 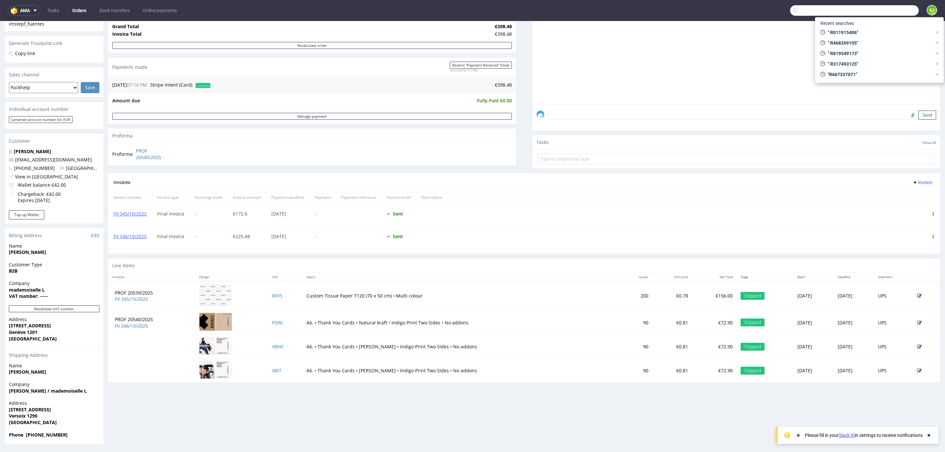 I want to click on span: Invoice, so click(x=922, y=161).